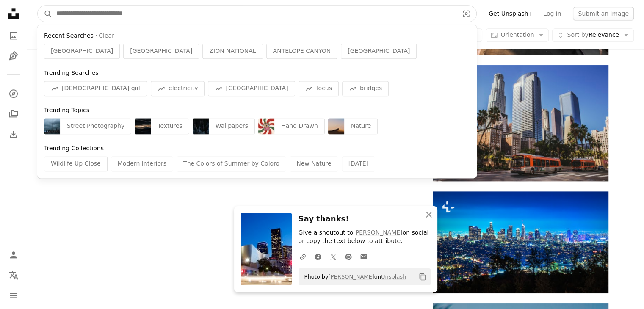 Image resolution: width=644 pixels, height=309 pixels. What do you see at coordinates (466, 14) in the screenshot?
I see `button: Visual search` at bounding box center [466, 14].